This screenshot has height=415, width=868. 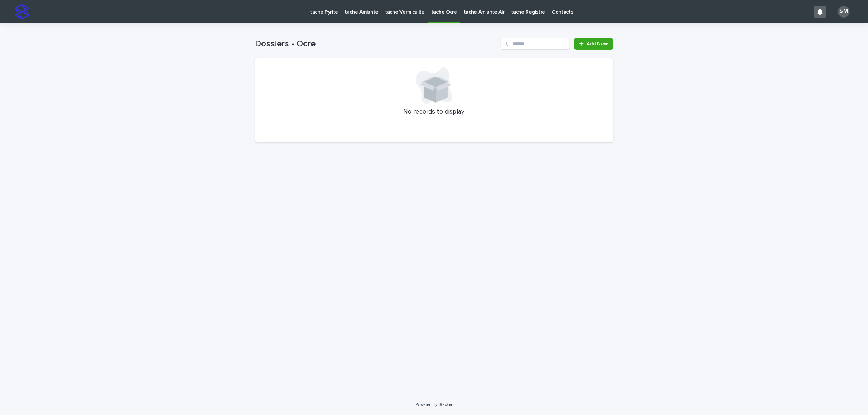 What do you see at coordinates (22, 12) in the screenshot?
I see `img: stacker-logo-s-only.png` at bounding box center [22, 12].